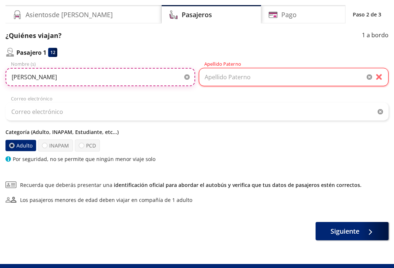 This screenshot has width=394, height=268. What do you see at coordinates (197, 15) in the screenshot?
I see `h4: Pasajeros` at bounding box center [197, 15].